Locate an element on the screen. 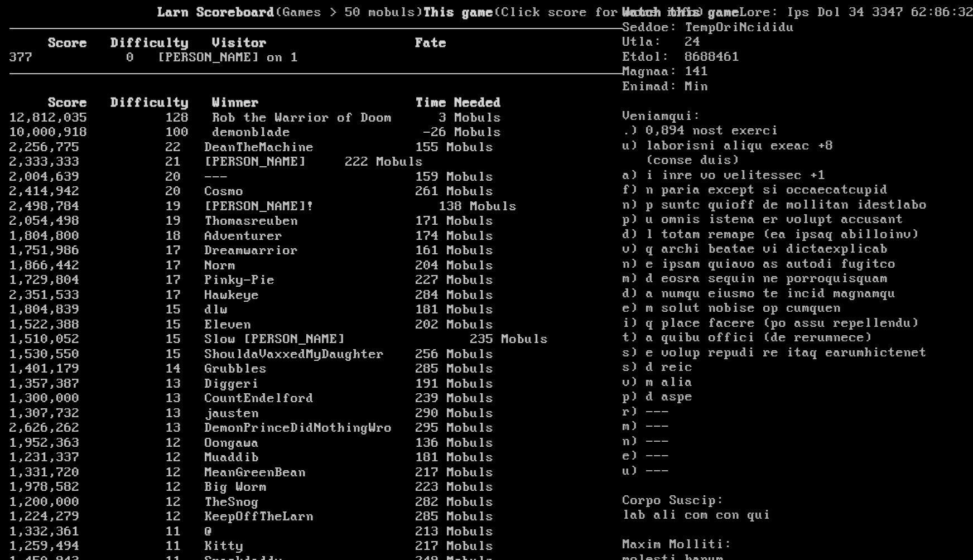 The image size is (973, 560). a: 2,626,262 13 DemonPrinceDidNothingWro 295 Mobuls is located at coordinates (251, 428).